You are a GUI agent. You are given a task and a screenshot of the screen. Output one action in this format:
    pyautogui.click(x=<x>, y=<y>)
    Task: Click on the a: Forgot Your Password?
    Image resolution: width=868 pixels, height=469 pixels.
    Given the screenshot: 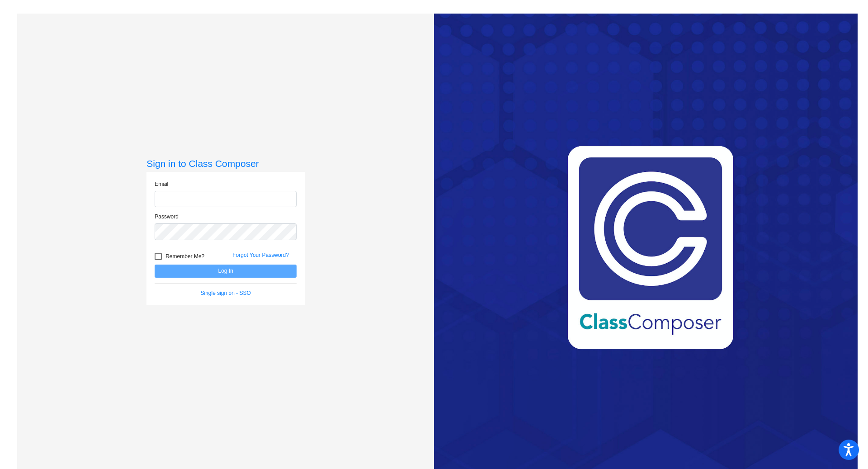 What is the action you would take?
    pyautogui.click(x=260, y=255)
    